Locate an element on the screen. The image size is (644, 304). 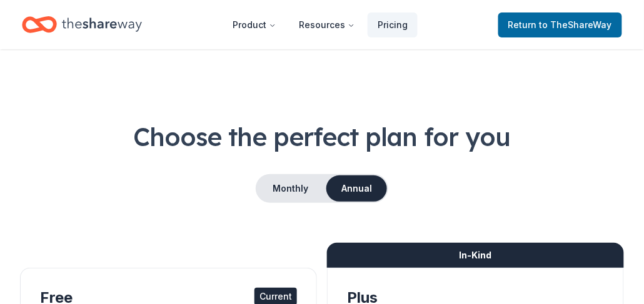
button: Product is located at coordinates (254, 25).